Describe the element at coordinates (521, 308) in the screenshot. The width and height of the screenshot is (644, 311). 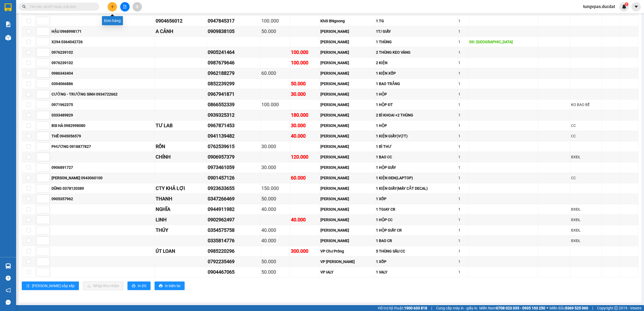
I see `strong: 0708 023 035 - 0935 103 250` at that location.